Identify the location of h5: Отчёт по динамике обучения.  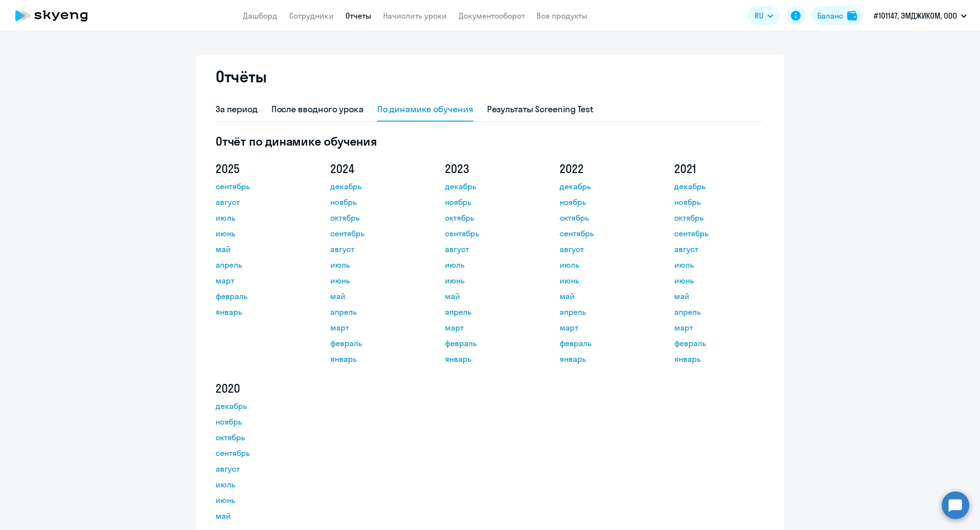
(490, 141).